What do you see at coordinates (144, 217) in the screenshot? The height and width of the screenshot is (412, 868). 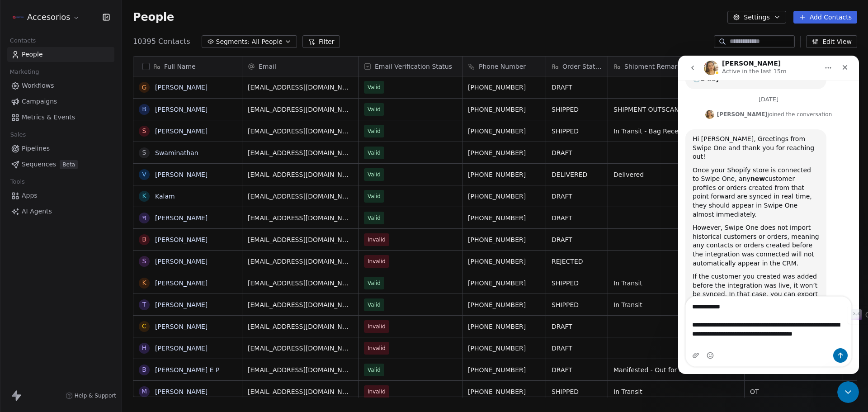 I see `div: न` at bounding box center [144, 217].